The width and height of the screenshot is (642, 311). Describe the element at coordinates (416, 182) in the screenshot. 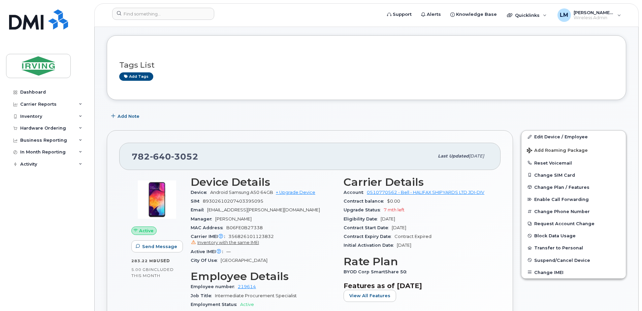

I see `h3: Carrier Details` at that location.